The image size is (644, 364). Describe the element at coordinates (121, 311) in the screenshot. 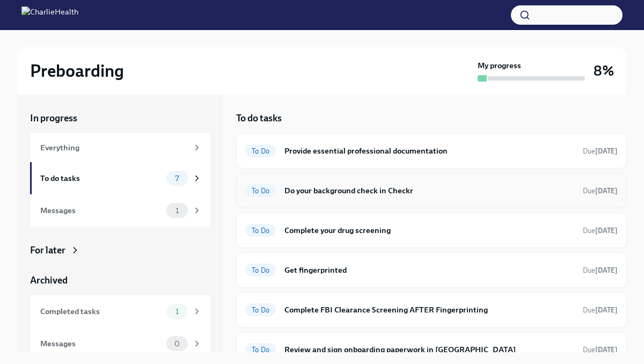

I see `a: Completed tasks1` at that location.